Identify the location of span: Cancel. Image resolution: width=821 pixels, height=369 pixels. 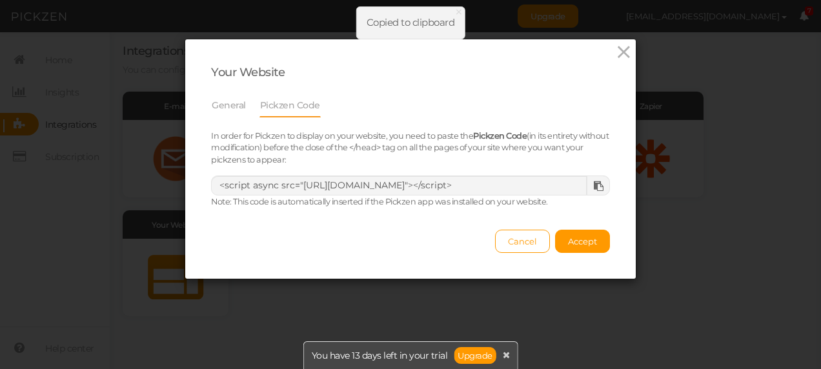
(522, 242).